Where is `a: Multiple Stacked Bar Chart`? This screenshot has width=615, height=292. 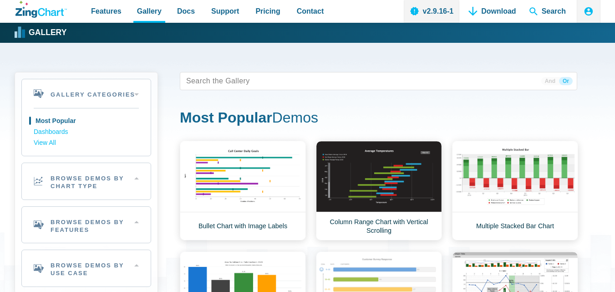
a: Multiple Stacked Bar Chart is located at coordinates (515, 190).